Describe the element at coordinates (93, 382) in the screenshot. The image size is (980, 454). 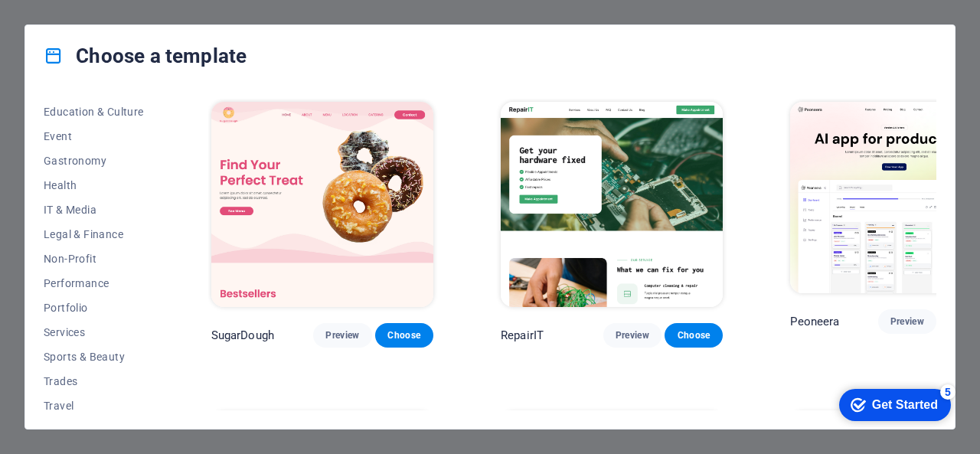
I see `button: Trades` at that location.